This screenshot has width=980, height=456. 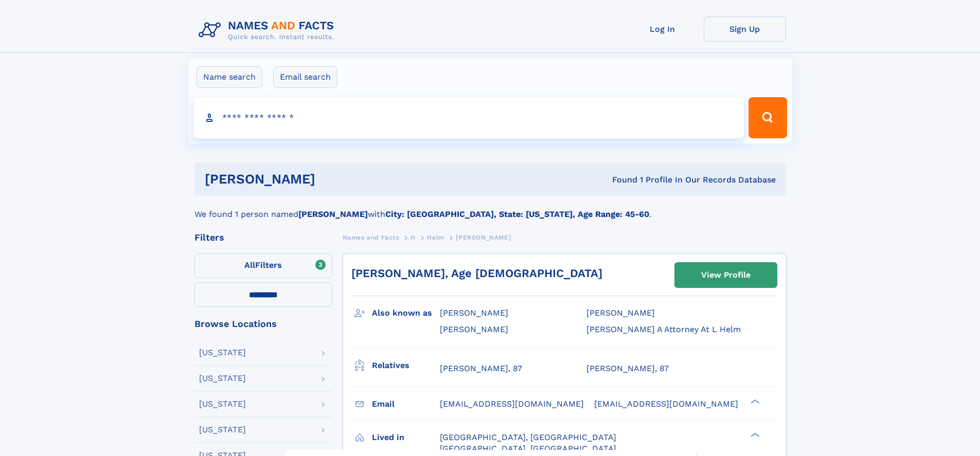 I want to click on img: Logo Names and Facts, so click(x=268, y=30).